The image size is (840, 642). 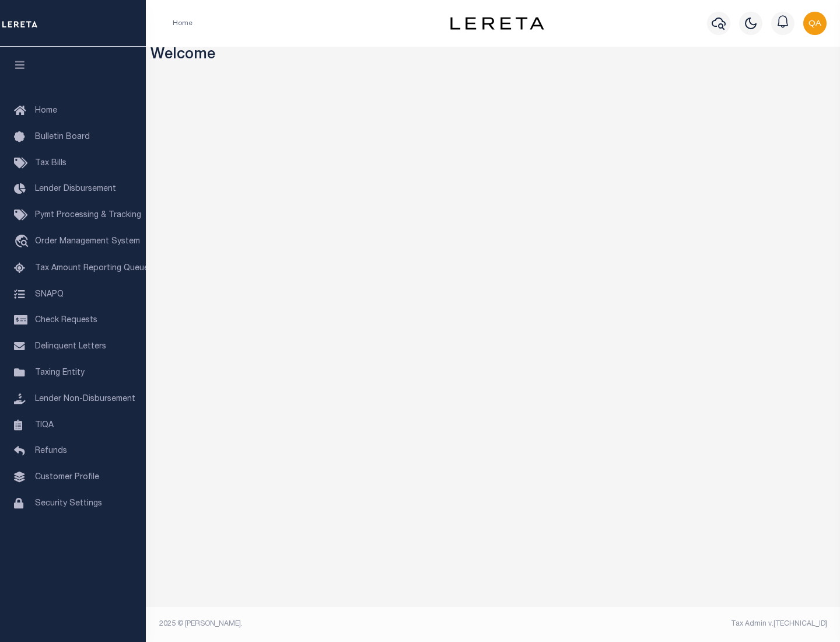 What do you see at coordinates (44, 425) in the screenshot?
I see `span: TIQA` at bounding box center [44, 425].